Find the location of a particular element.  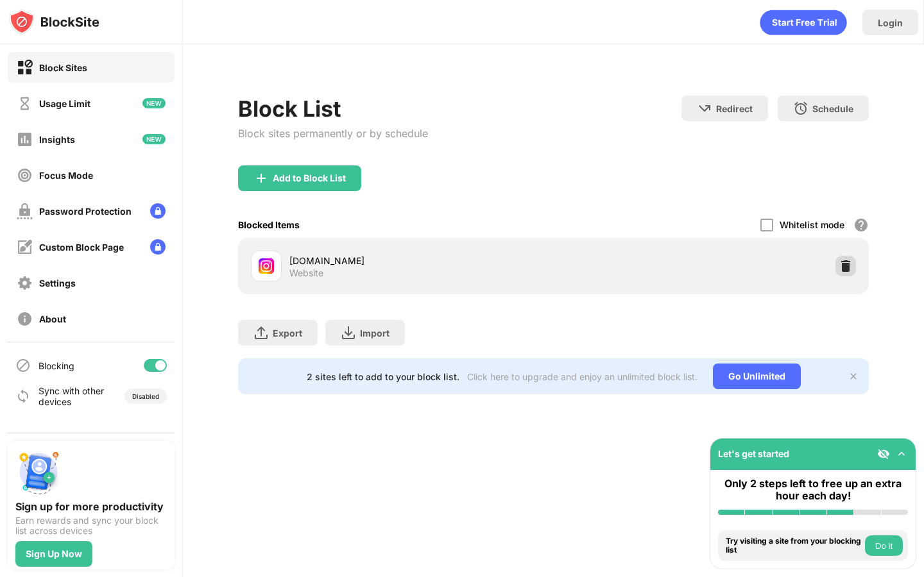

div: Sign Up Now is located at coordinates (54, 555).